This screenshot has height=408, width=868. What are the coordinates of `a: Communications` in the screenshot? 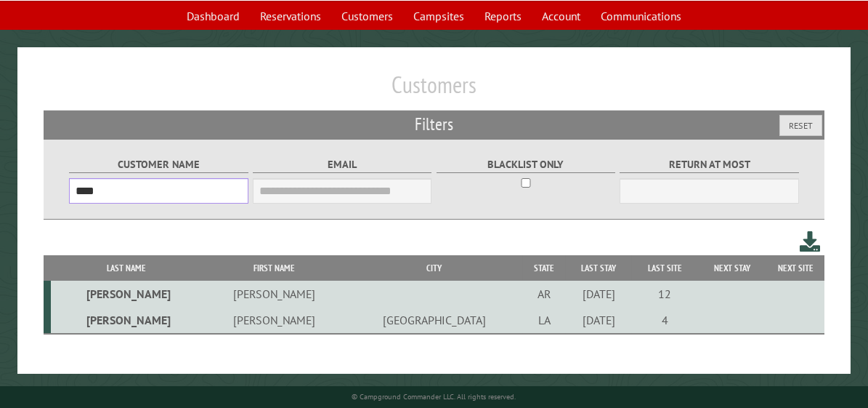 It's located at (640, 16).